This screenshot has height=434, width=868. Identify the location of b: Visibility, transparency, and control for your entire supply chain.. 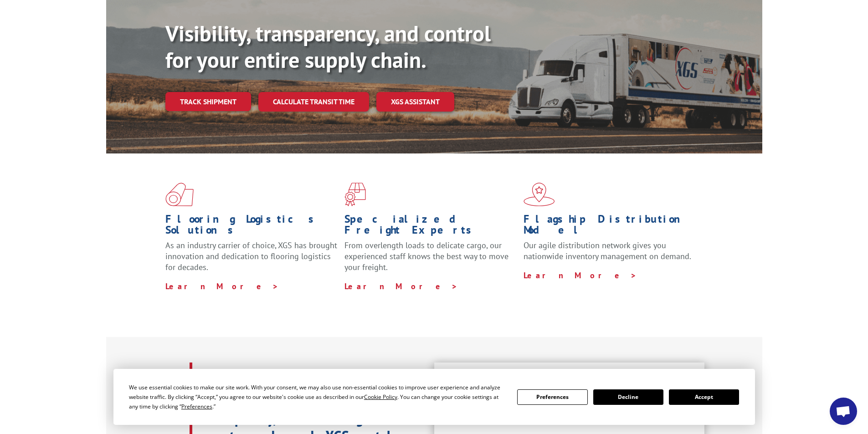
(328, 46).